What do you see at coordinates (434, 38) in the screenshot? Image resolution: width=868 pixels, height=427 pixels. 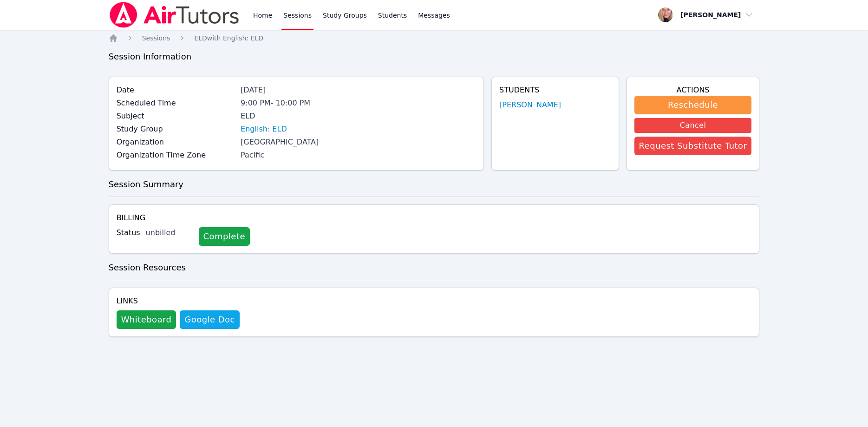 I see `nav: Breadcrumb` at bounding box center [434, 38].